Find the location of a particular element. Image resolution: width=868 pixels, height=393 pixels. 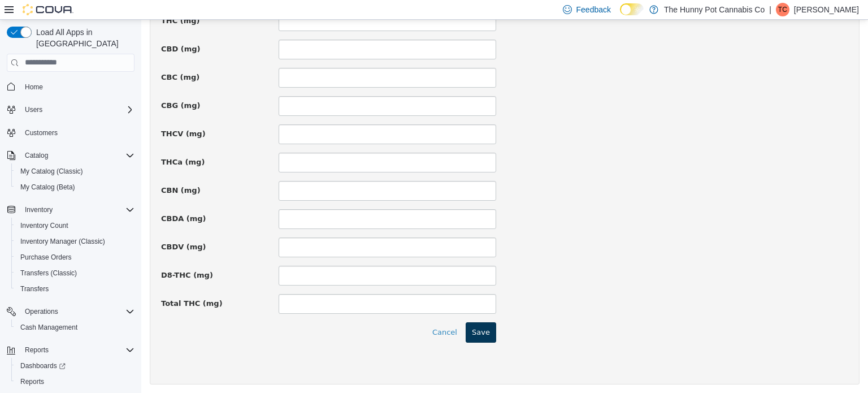

button: Cash Management is located at coordinates (75, 328).